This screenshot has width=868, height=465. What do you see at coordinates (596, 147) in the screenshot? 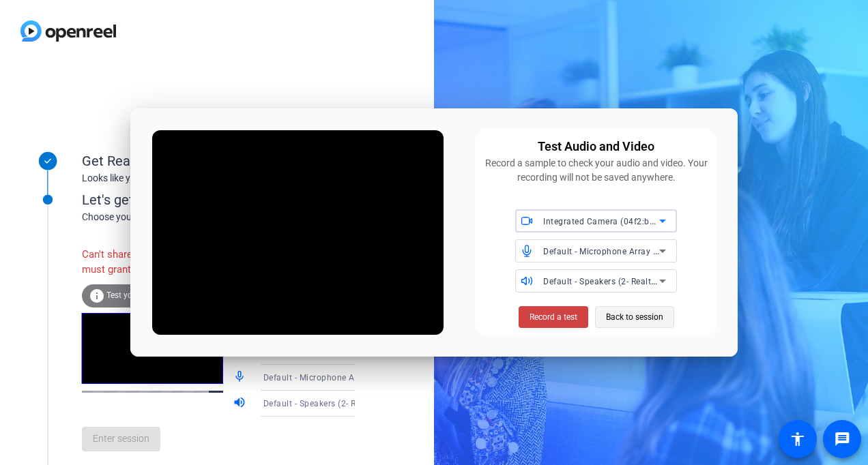
I see `div: Test Audio and Video` at bounding box center [596, 147].